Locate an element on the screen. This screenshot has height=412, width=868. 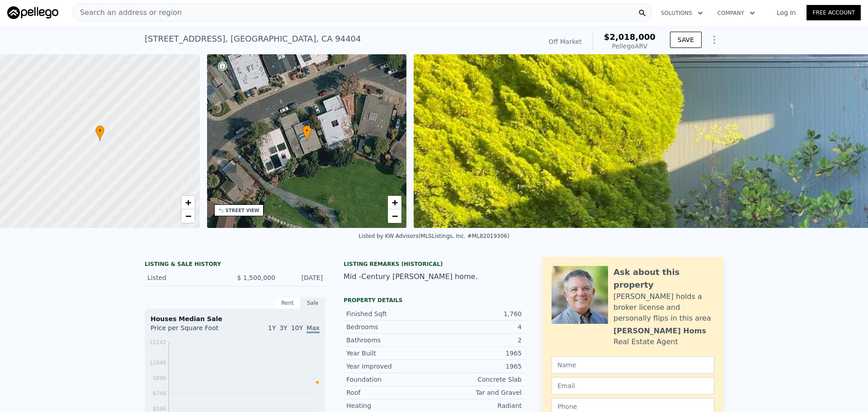
img: Pellego is located at coordinates (33, 13).